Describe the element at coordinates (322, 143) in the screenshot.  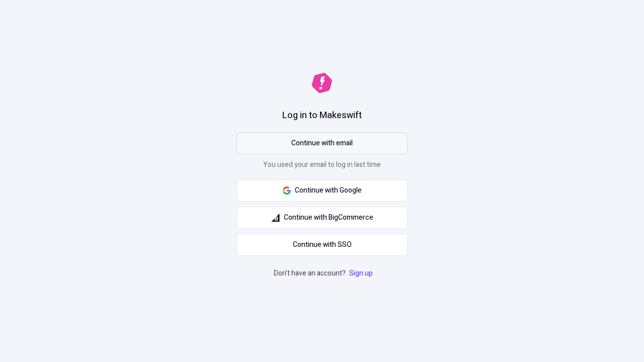
I see `button: Continue with email` at that location.